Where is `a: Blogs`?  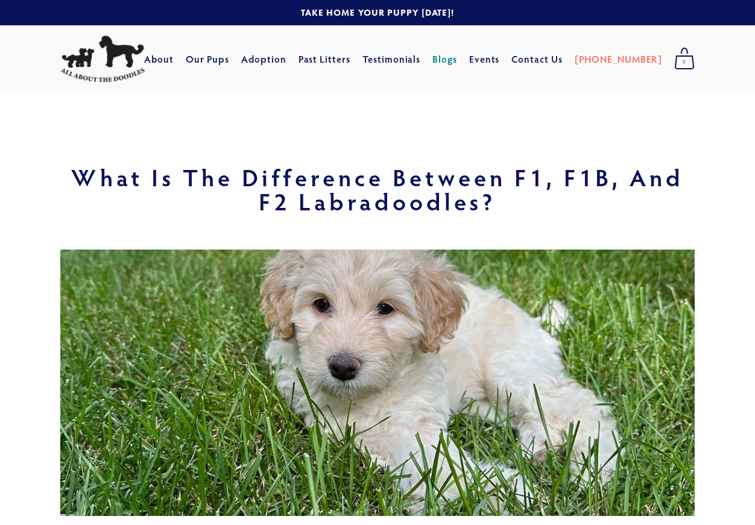 a: Blogs is located at coordinates (445, 59).